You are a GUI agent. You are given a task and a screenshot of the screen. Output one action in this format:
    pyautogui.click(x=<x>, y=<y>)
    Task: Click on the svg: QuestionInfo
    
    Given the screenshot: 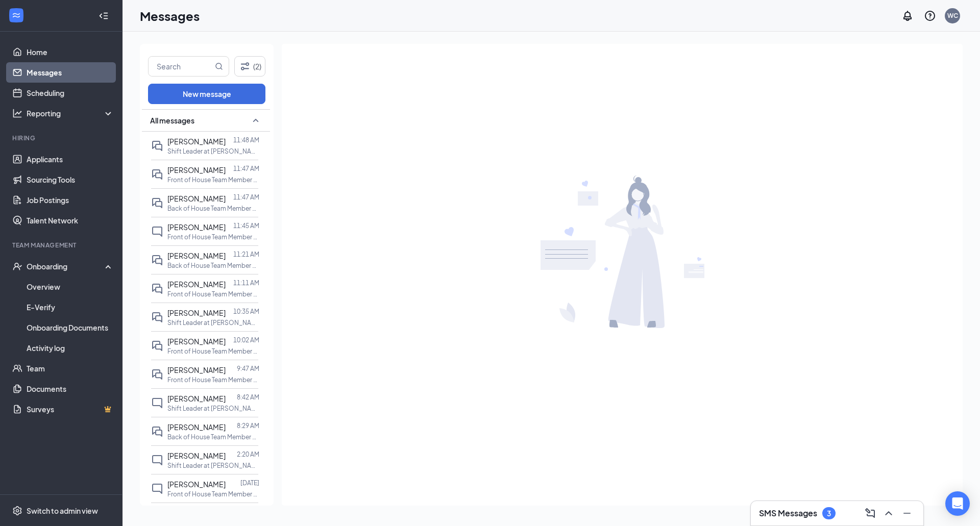 What is the action you would take?
    pyautogui.click(x=929, y=16)
    